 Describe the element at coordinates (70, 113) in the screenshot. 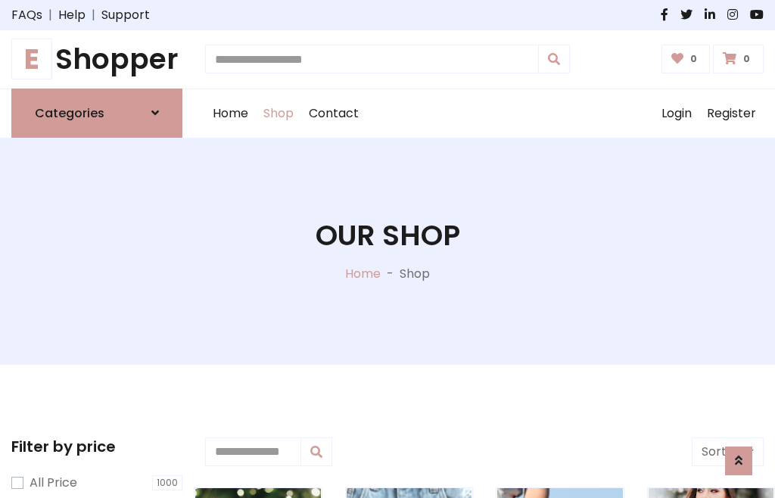

I see `h6: Categories` at that location.